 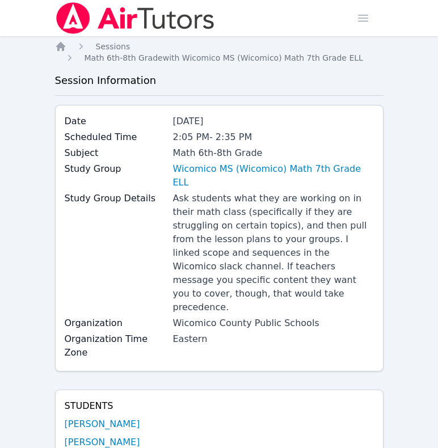 What do you see at coordinates (219, 406) in the screenshot?
I see `h4: Students` at bounding box center [219, 406].